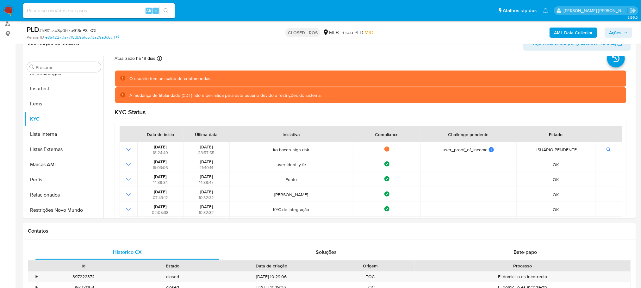  I want to click on b: Person ID, so click(35, 37).